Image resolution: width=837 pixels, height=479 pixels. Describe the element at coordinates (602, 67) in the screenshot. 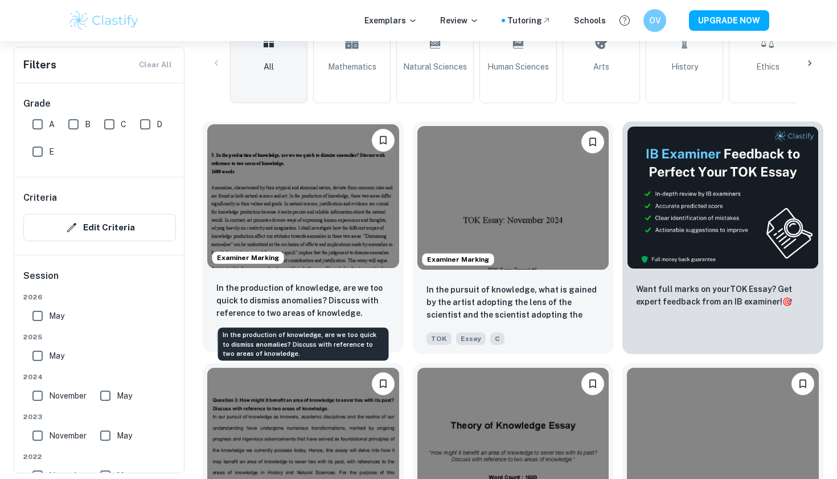

I see `span: Arts` at that location.